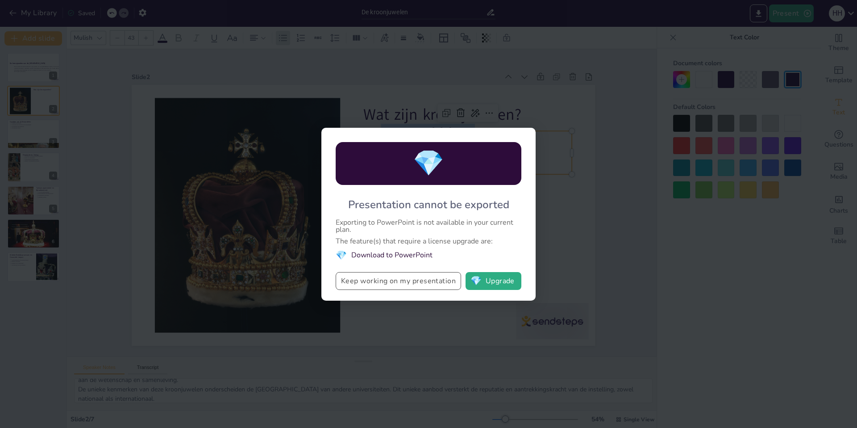  What do you see at coordinates (429, 241) in the screenshot?
I see `div: The feature(s) that require a license upgrade are:` at bounding box center [429, 241].